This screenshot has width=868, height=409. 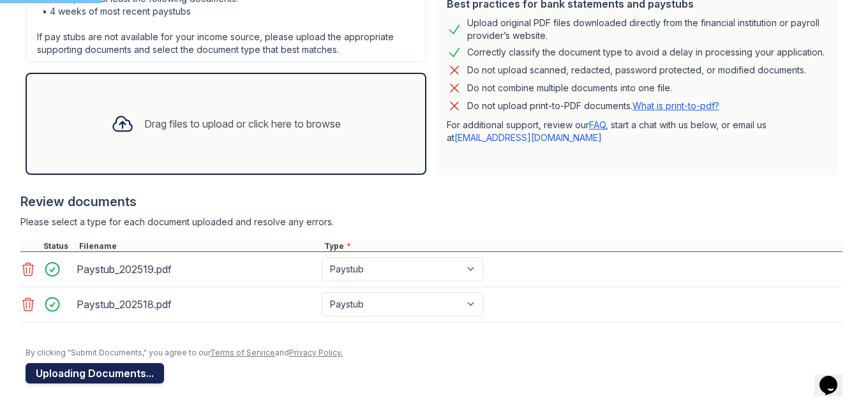 What do you see at coordinates (59, 246) in the screenshot?
I see `div: Status` at bounding box center [59, 246].